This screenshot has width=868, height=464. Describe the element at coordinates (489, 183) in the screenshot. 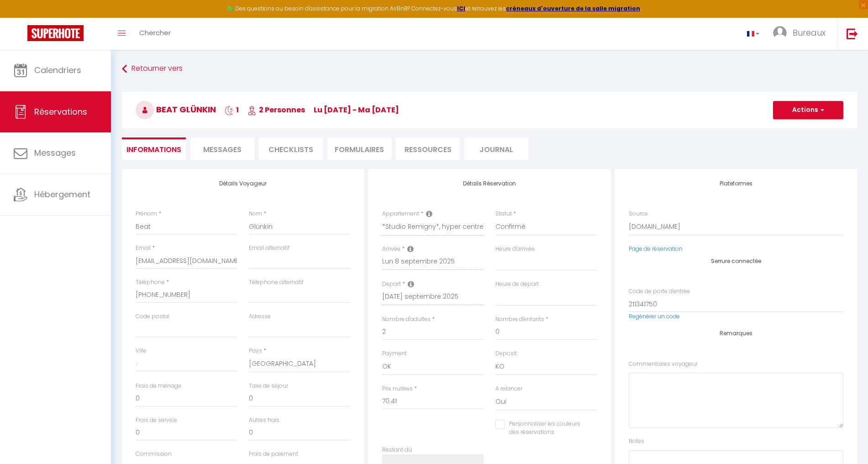

I see `h4: Détails Réservation` at that location.